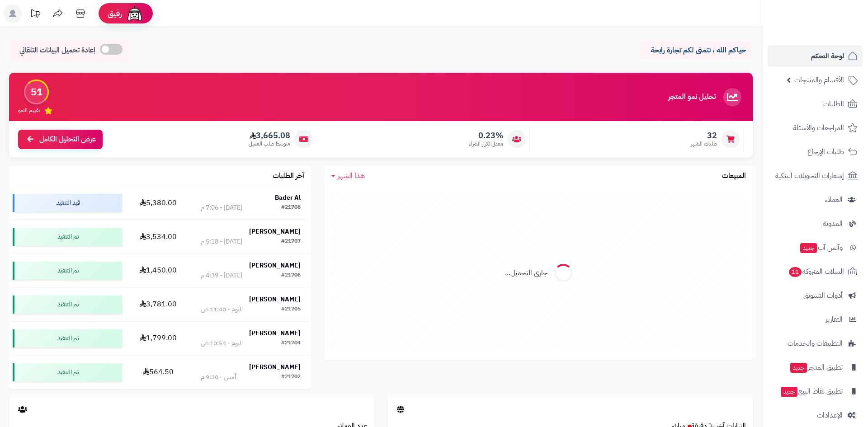 The height and width of the screenshot is (427, 868). Describe the element at coordinates (115, 13) in the screenshot. I see `span: رفيق` at that location.